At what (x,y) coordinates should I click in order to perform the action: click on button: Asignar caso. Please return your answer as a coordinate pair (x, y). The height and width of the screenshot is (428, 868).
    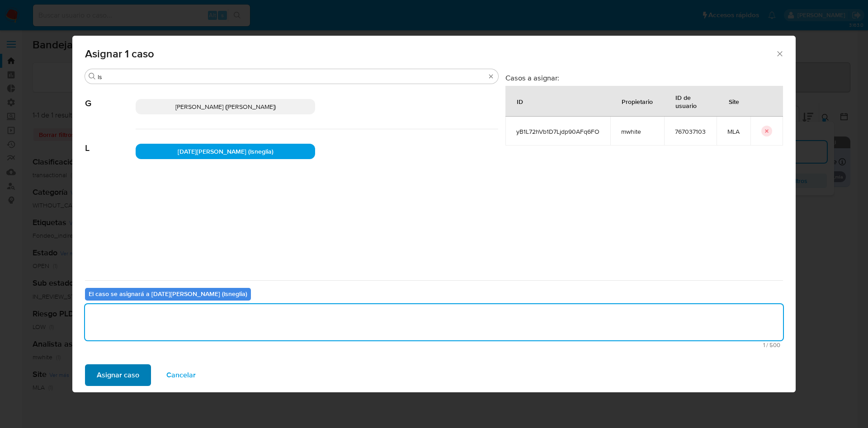
    Looking at the image, I should click on (118, 375).